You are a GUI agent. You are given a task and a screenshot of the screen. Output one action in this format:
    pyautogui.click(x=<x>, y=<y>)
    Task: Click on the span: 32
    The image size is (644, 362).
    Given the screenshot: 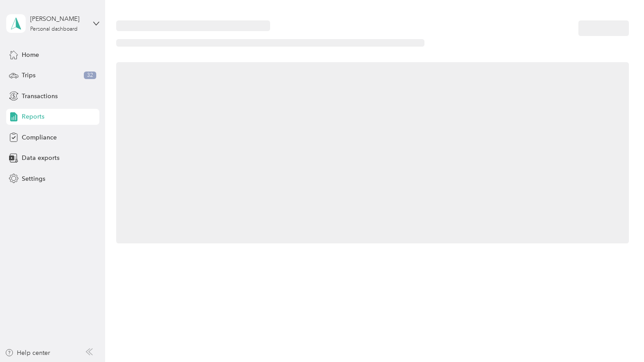 What is the action you would take?
    pyautogui.click(x=90, y=76)
    